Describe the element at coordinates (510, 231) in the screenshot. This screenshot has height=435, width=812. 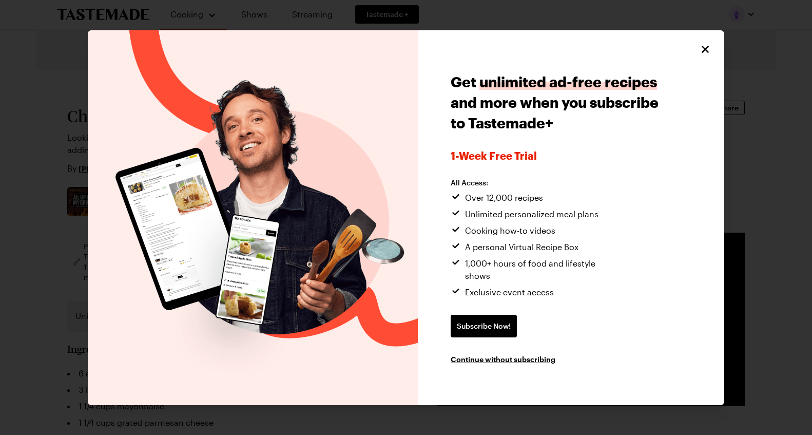
I see `span: Cooking how-to videos` at that location.